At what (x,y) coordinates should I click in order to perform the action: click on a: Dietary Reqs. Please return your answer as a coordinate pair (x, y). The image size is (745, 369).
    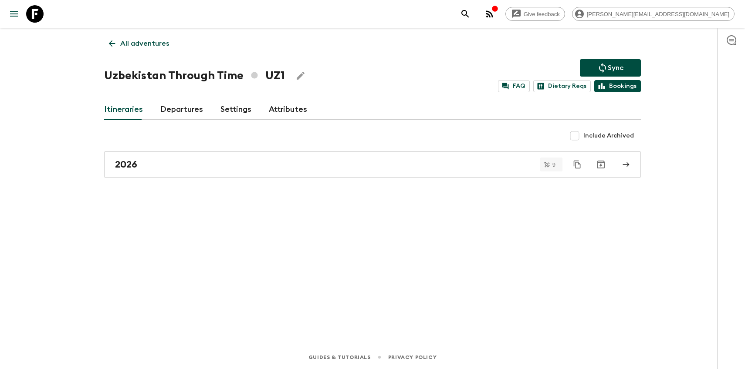
    Looking at the image, I should click on (562, 86).